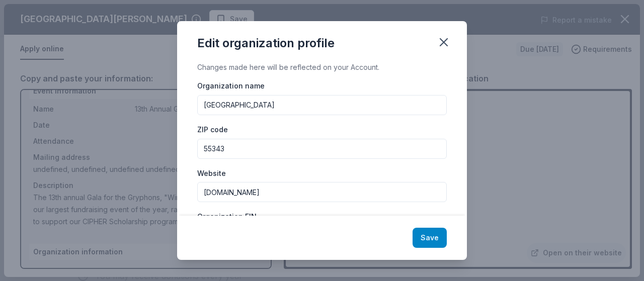 The height and width of the screenshot is (281, 644). What do you see at coordinates (212, 130) in the screenshot?
I see `label: ZIP code` at bounding box center [212, 130].